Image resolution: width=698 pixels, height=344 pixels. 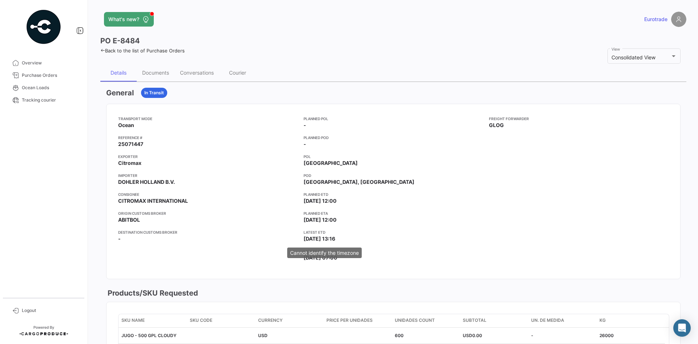 What do you see at coordinates (208, 156) in the screenshot?
I see `app-card-info-title: Exporter` at bounding box center [208, 156].